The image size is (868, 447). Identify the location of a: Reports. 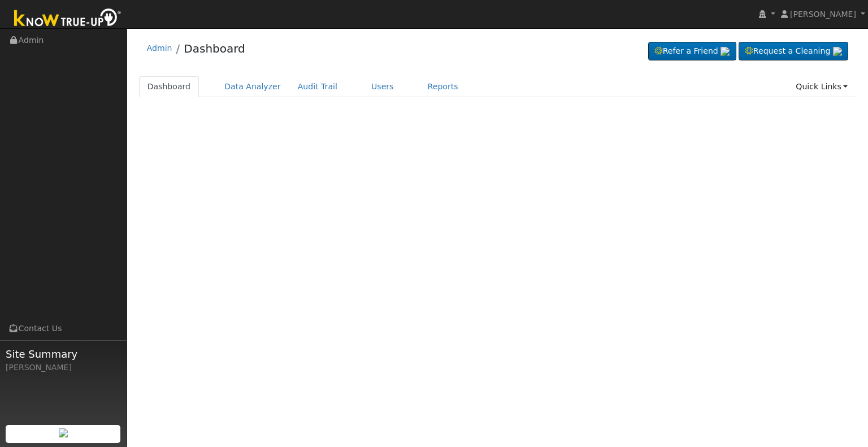
(443, 86).